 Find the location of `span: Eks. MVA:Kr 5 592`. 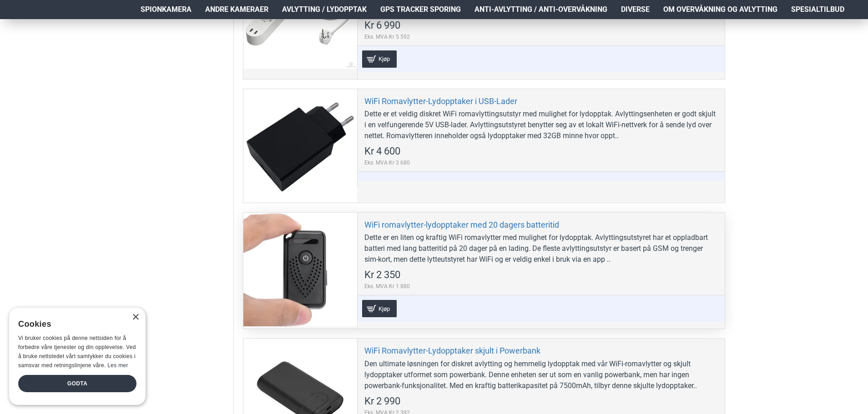

span: Eks. MVA:Kr 5 592 is located at coordinates (387, 37).